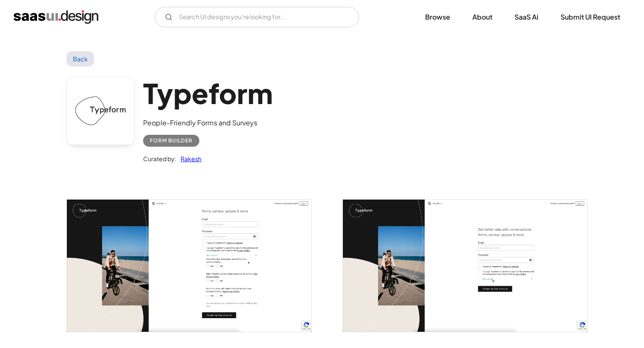  What do you see at coordinates (526, 17) in the screenshot?
I see `a: SaaS Ai` at bounding box center [526, 17].